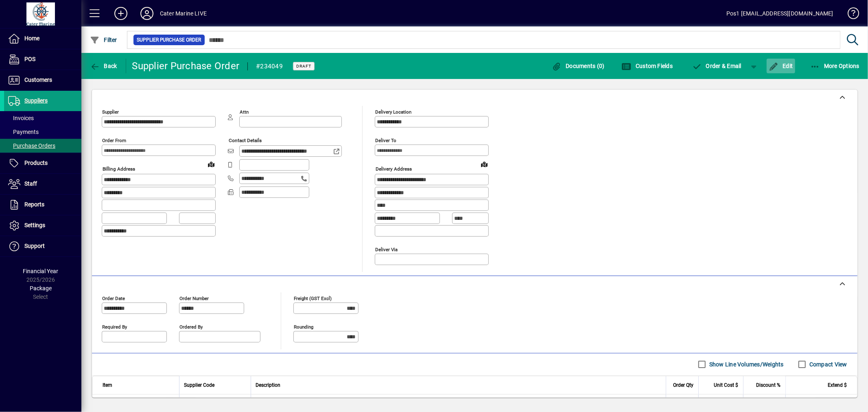 This screenshot has height=412, width=868. What do you see at coordinates (43, 132) in the screenshot?
I see `a: Payments` at bounding box center [43, 132].